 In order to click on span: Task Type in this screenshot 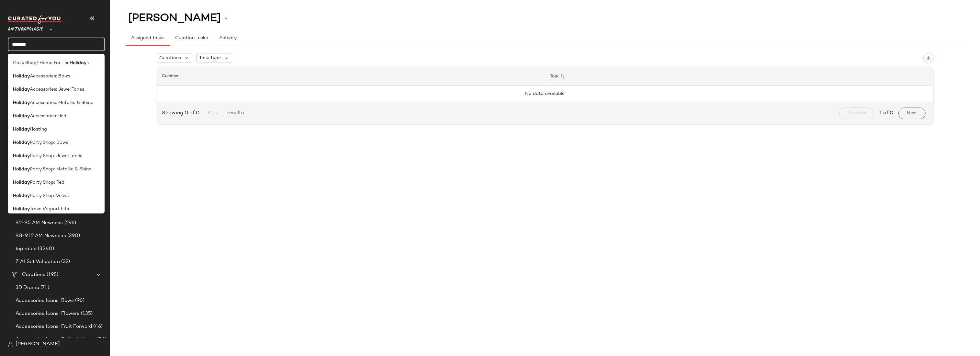, I will do `click(210, 58)`.